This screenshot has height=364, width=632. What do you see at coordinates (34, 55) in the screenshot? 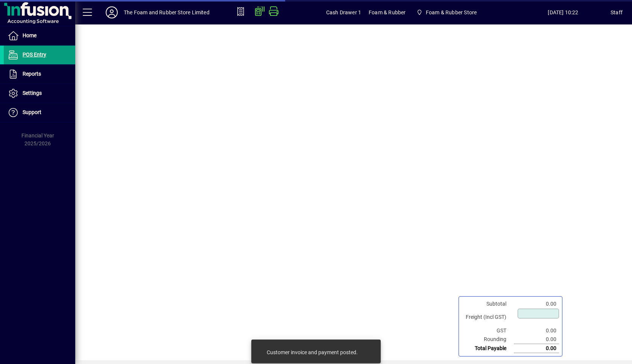
I see `span: POS Entry` at bounding box center [34, 55].